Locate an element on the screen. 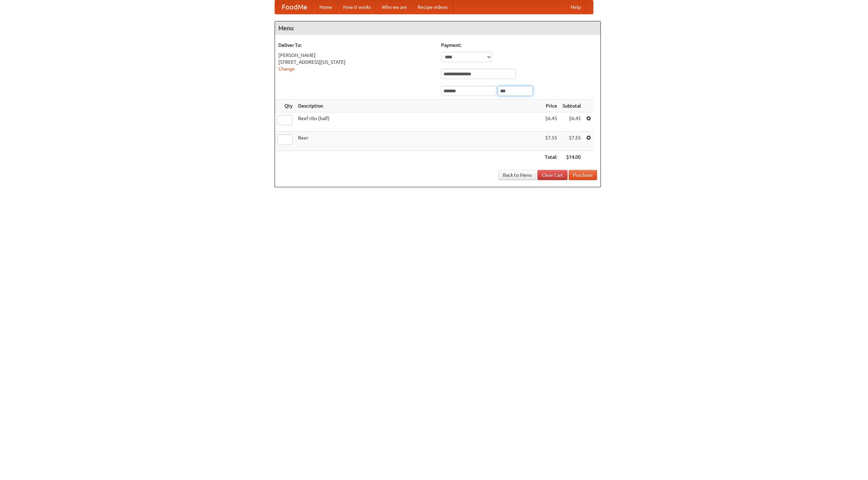 The image size is (868, 480). td: Beer is located at coordinates (419, 141).